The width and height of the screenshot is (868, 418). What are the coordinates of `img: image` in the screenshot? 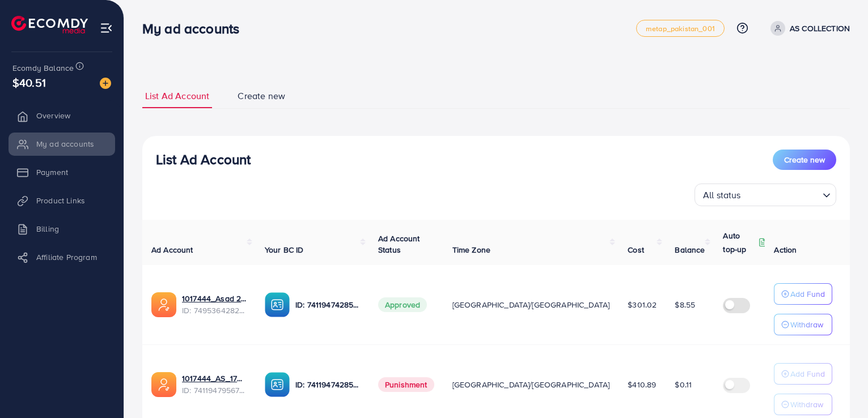 It's located at (105, 83).